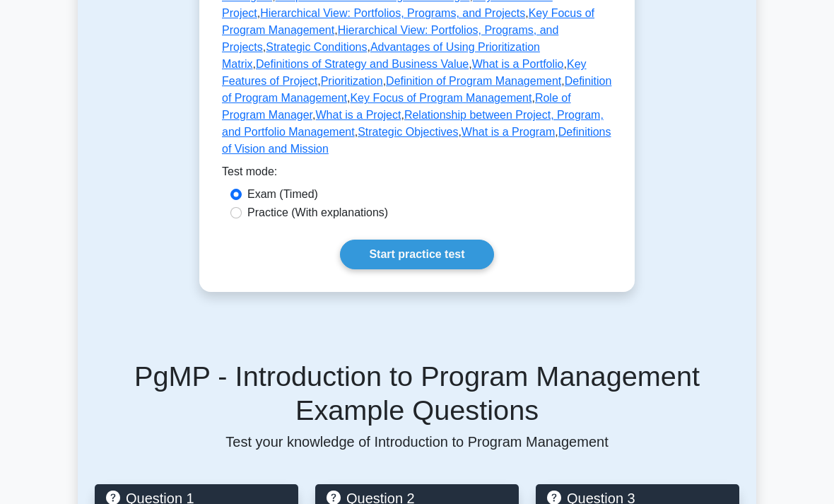 The width and height of the screenshot is (834, 504). What do you see at coordinates (518, 64) in the screenshot?
I see `a: What is a Portfolio` at bounding box center [518, 64].